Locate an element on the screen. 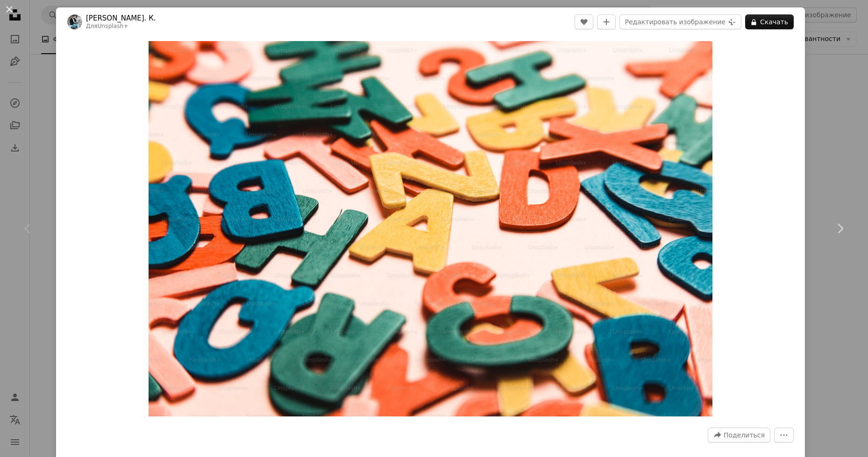  button: Нравится is located at coordinates (584, 22).